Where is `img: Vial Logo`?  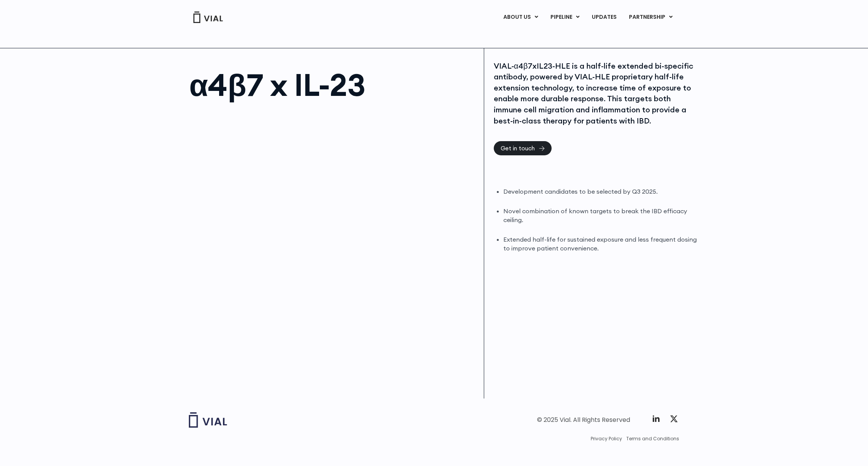
img: Vial Logo is located at coordinates (208, 18).